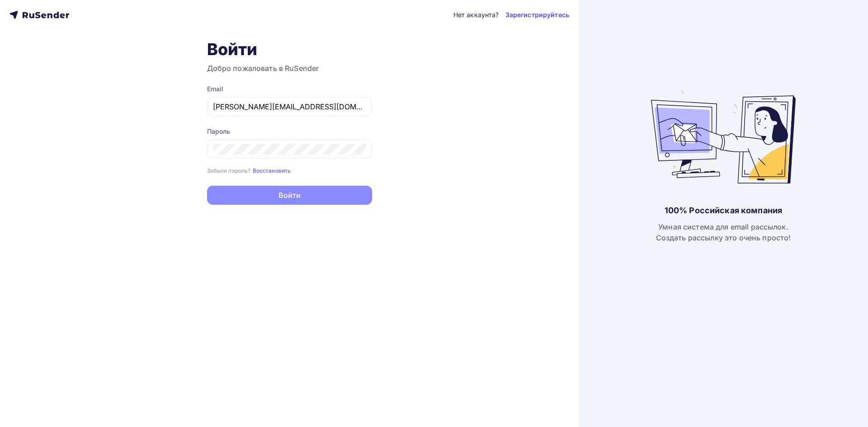  What do you see at coordinates (289, 131) in the screenshot?
I see `div: Пароль` at bounding box center [289, 131].